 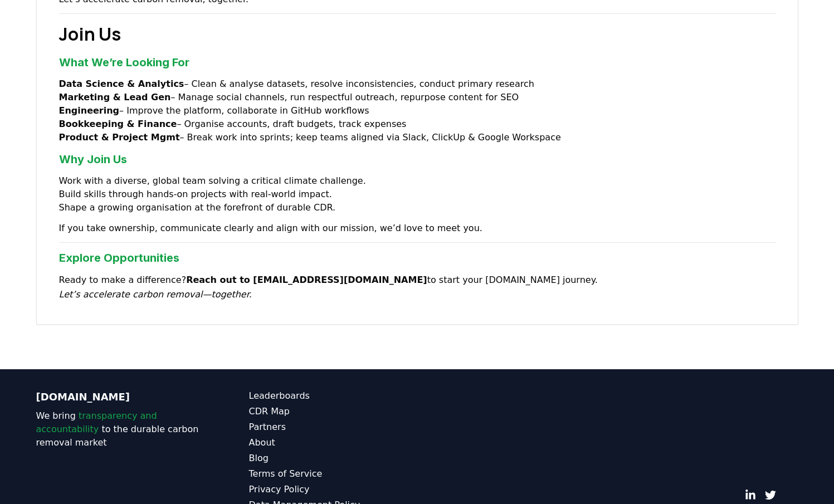 What do you see at coordinates (334, 458) in the screenshot?
I see `a: Blog` at bounding box center [334, 458].